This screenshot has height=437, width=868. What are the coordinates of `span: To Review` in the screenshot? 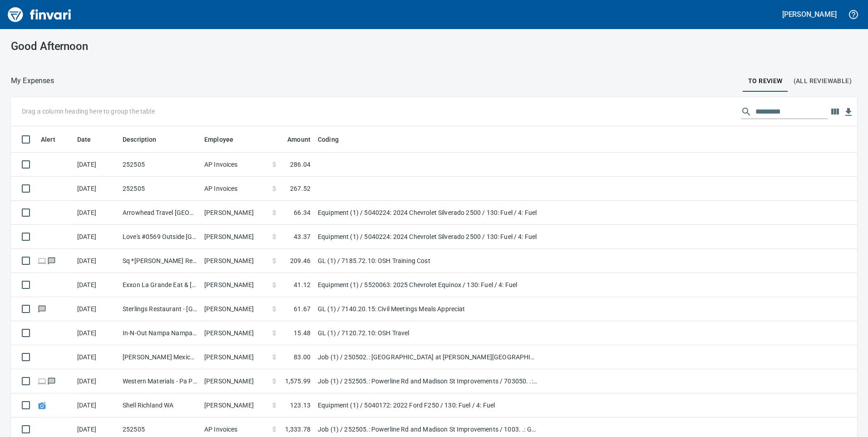 It's located at (766, 81).